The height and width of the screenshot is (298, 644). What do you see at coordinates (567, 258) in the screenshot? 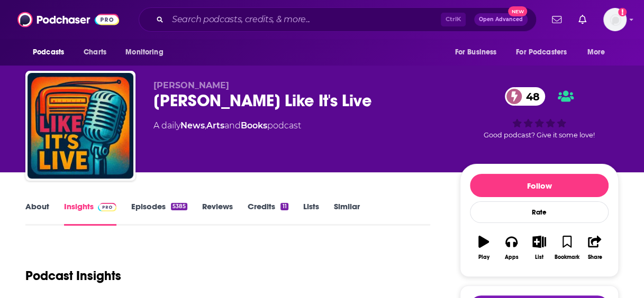
I see `div: Bookmark` at bounding box center [567, 258].